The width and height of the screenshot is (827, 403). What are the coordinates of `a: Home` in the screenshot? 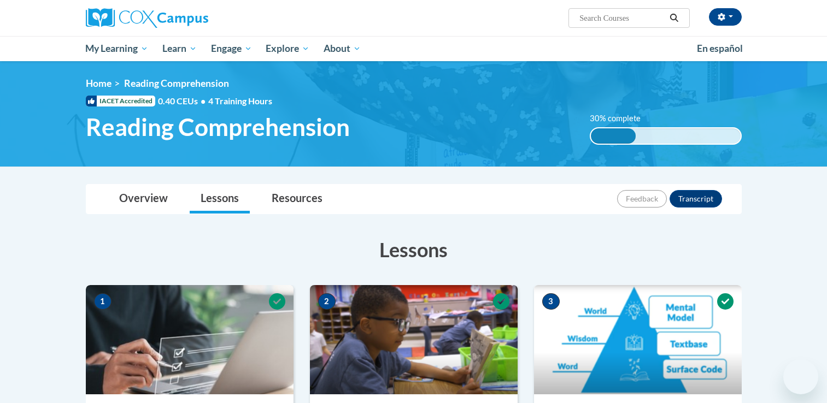 It's located at (98, 83).